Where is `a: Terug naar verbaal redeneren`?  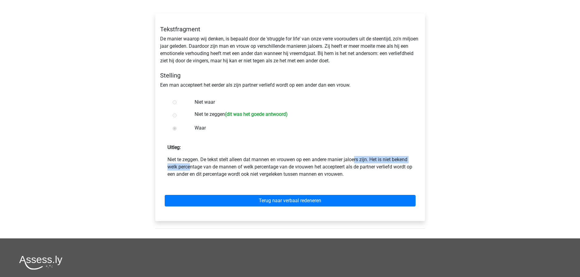
a: Terug naar verbaal redeneren is located at coordinates (290, 201).